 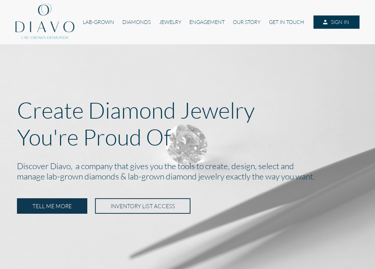 I want to click on a: TELL ME MORE, so click(x=52, y=206).